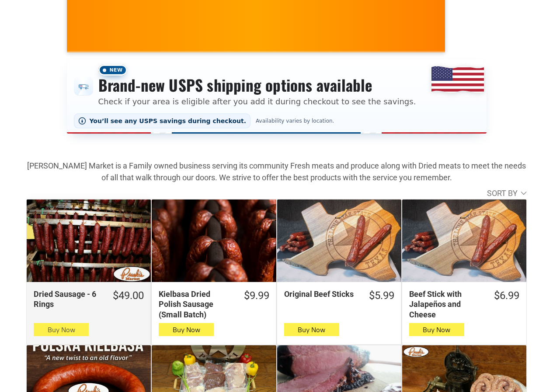  Describe the element at coordinates (464, 241) in the screenshot. I see `a: Beef Stick with Jalapeños and Cheese` at that location.